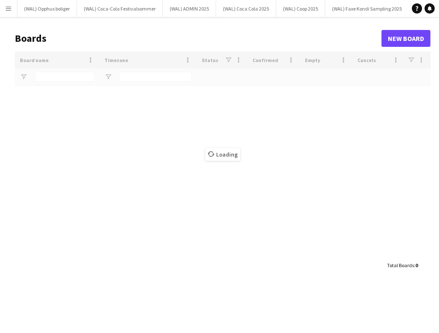 Image resolution: width=439 pixels, height=333 pixels. Describe the element at coordinates (406, 38) in the screenshot. I see `a: New Board` at that location.